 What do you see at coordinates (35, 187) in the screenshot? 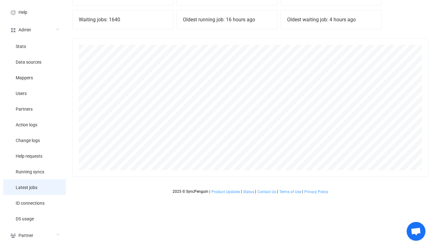
I see `a: Latest jobs` at bounding box center [35, 187].